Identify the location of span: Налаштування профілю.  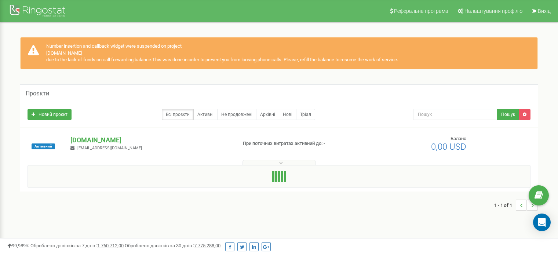
(494, 11).